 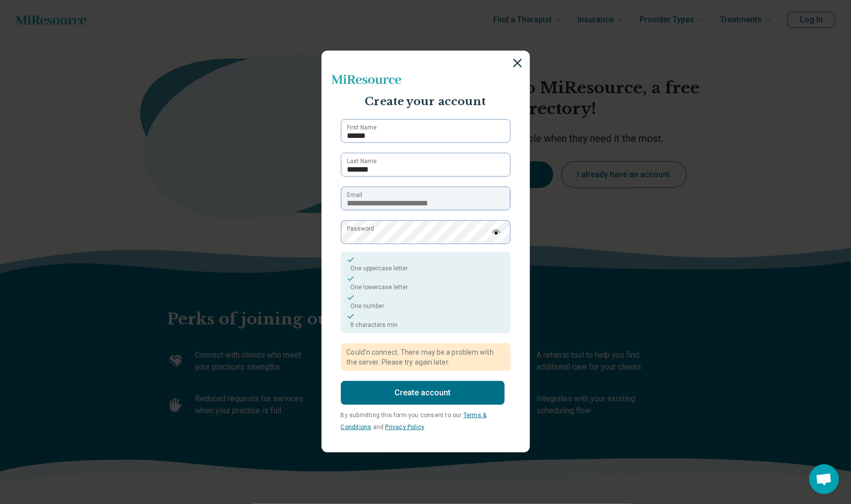 What do you see at coordinates (425, 102) in the screenshot?
I see `p: Create your account` at bounding box center [425, 102].